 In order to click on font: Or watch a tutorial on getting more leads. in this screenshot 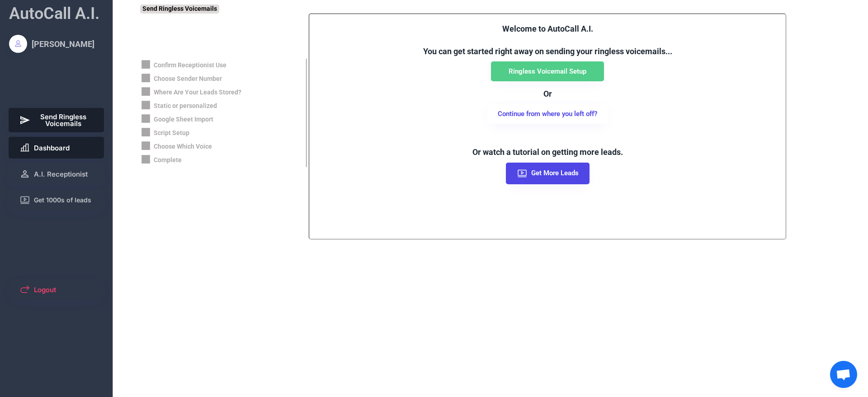, I will do `click(547, 151)`.